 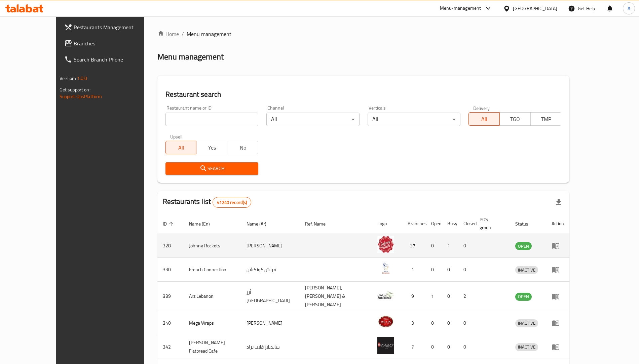 I want to click on img: French Connection, so click(x=386, y=268).